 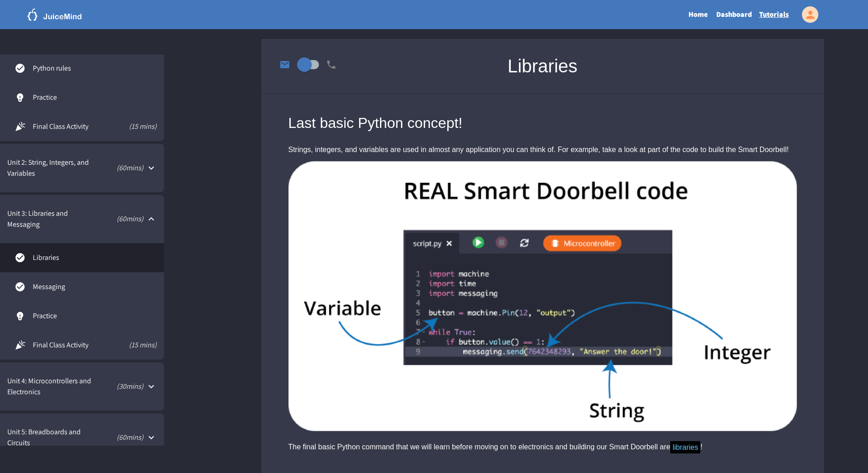 What do you see at coordinates (543, 447) in the screenshot?
I see `div: The final basic Python command that we will learn before moving on to electronics and building ou...` at bounding box center [543, 447].